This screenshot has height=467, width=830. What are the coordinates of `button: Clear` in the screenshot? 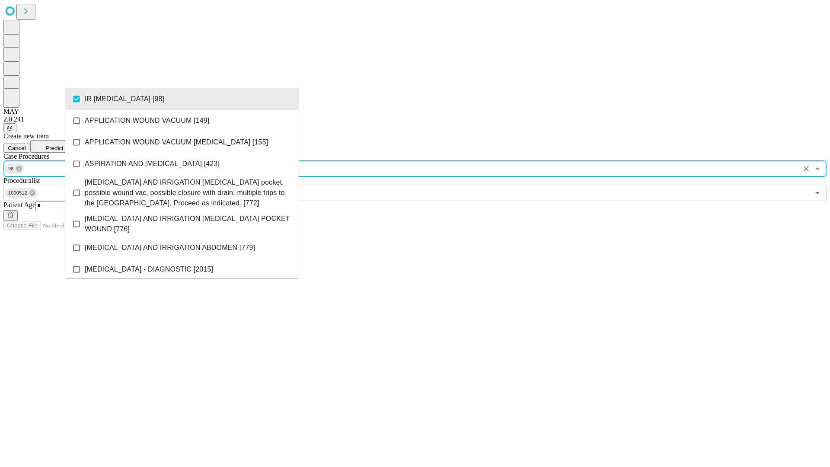 It's located at (806, 169).